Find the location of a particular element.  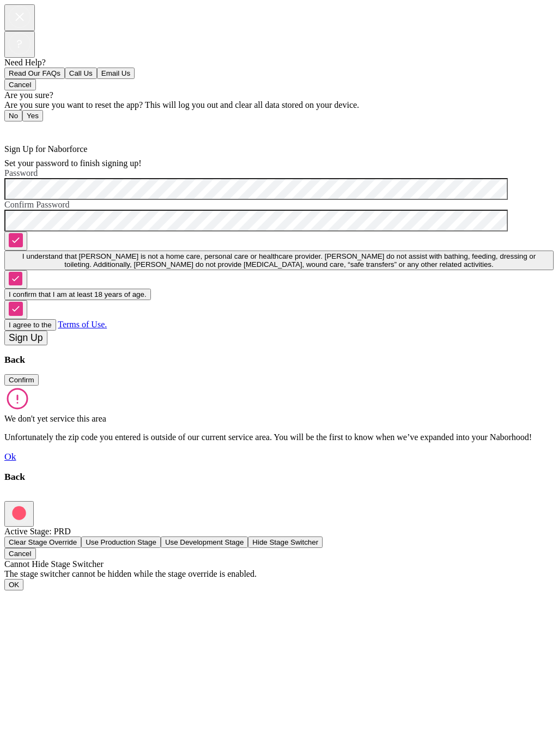

button: Confirm is located at coordinates (21, 380).